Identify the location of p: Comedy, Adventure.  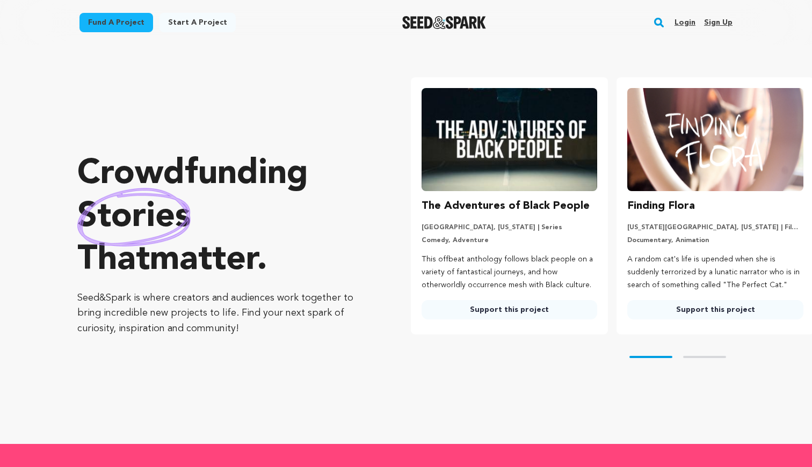
(510, 241).